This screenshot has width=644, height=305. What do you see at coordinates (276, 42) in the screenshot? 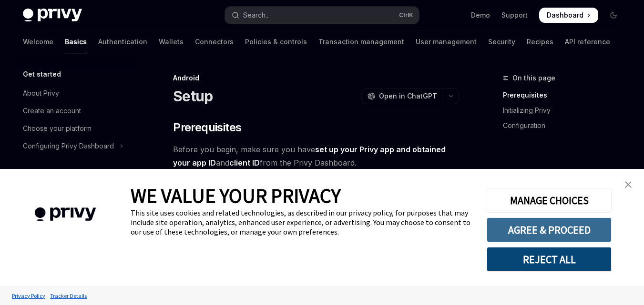
I see `a: Policies & controls` at bounding box center [276, 42].